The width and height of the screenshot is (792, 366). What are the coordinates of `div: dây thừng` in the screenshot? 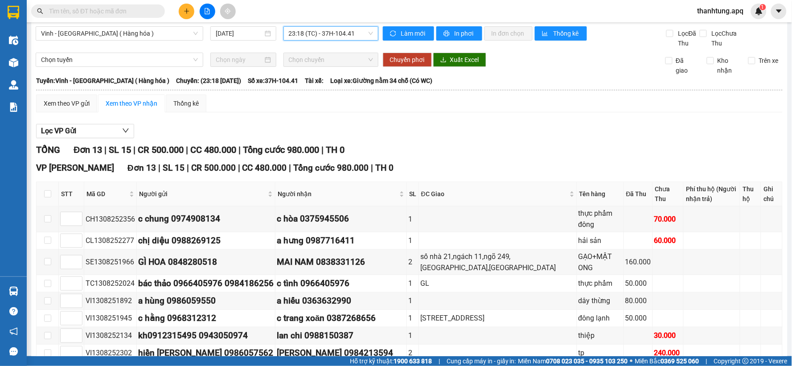 It's located at (600, 300).